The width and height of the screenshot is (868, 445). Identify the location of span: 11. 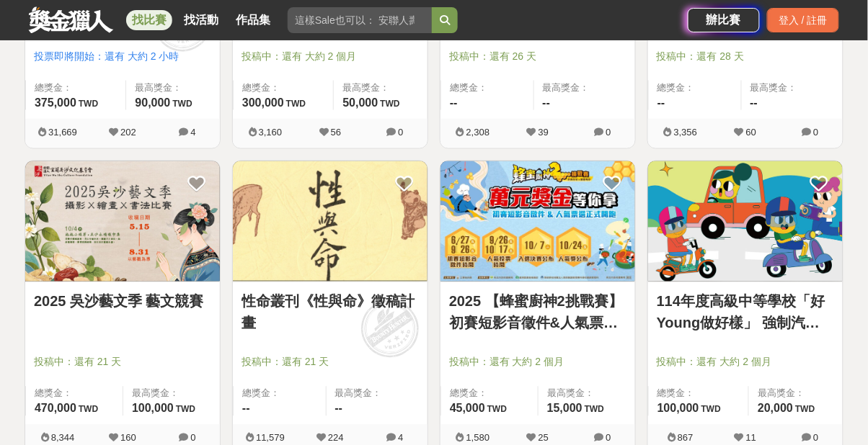
(751, 438).